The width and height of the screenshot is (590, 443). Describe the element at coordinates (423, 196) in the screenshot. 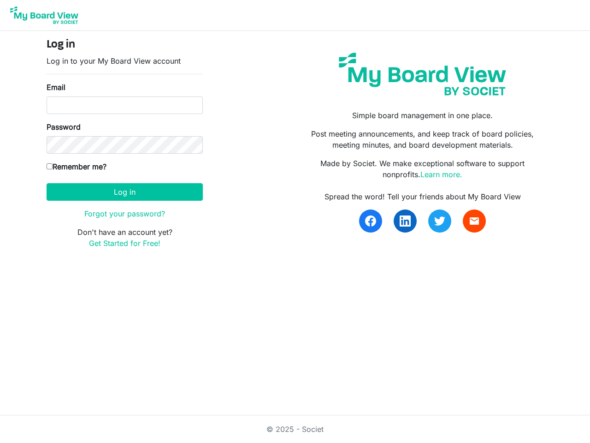

I see `div: Spread the word! Tell your friends about My Board View` at that location.